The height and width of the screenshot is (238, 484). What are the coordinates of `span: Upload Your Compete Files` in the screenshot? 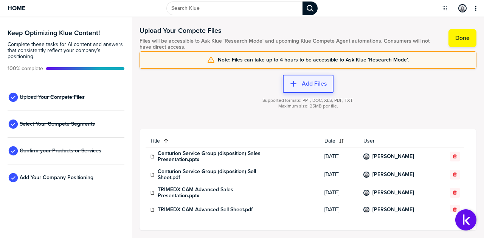 It's located at (52, 97).